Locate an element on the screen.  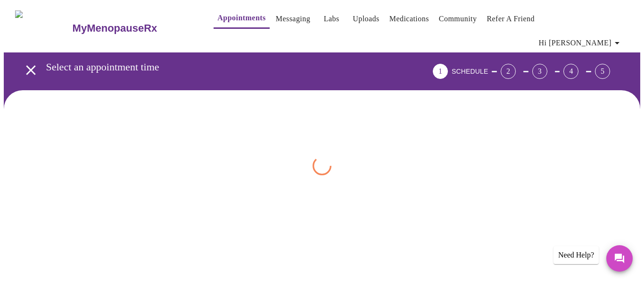
a: Appointments is located at coordinates (242, 18).